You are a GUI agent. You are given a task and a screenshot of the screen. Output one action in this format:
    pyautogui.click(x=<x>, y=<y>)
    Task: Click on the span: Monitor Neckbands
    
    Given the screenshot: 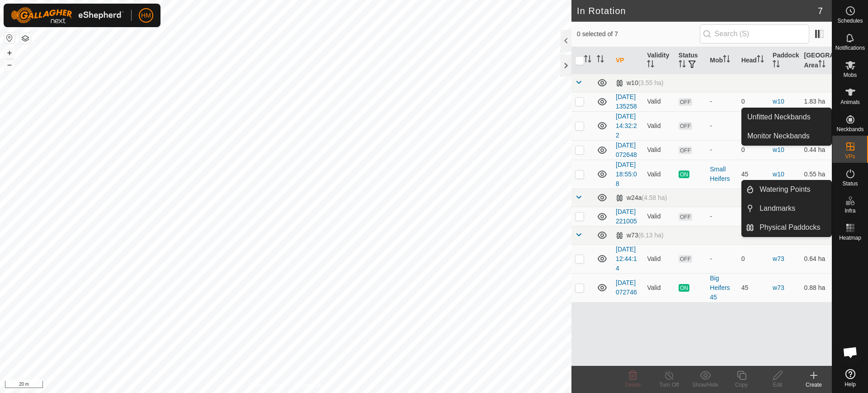 What is the action you would take?
    pyautogui.click(x=779, y=136)
    